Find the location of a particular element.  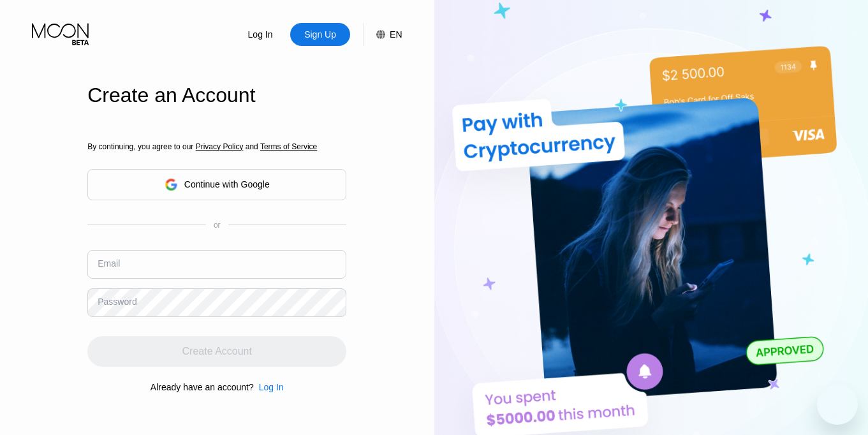

div: Email is located at coordinates (108, 263).